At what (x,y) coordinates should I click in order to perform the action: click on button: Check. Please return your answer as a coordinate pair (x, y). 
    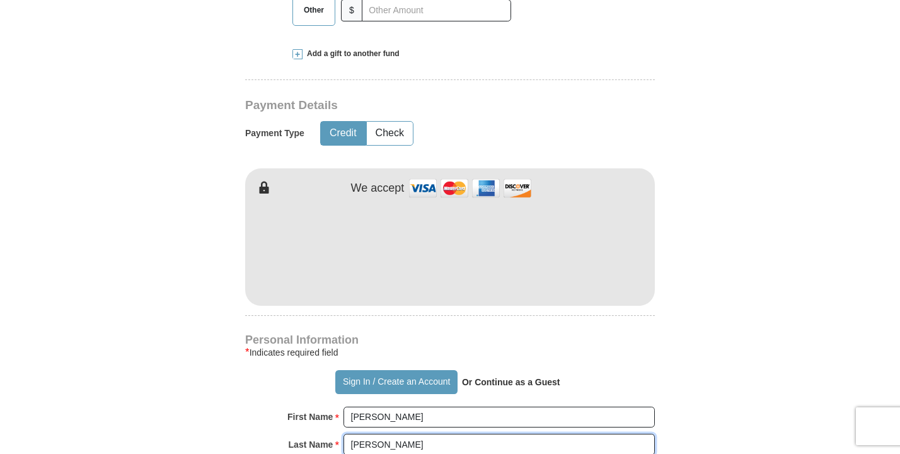
    Looking at the image, I should click on (389, 133).